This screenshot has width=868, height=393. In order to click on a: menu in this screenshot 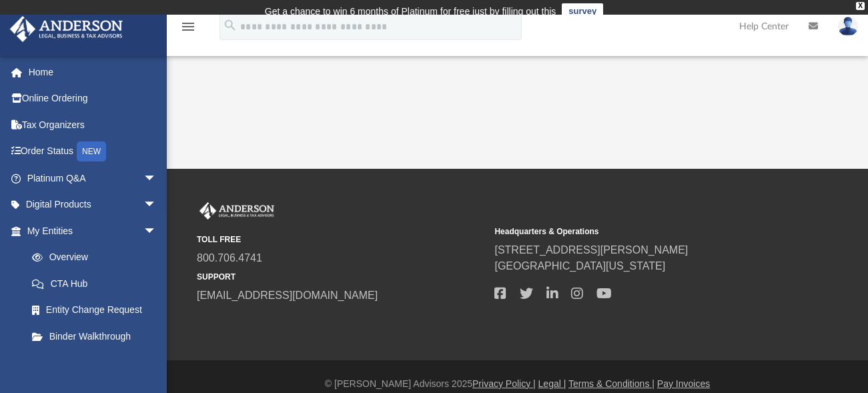, I will do `click(189, 30)`.